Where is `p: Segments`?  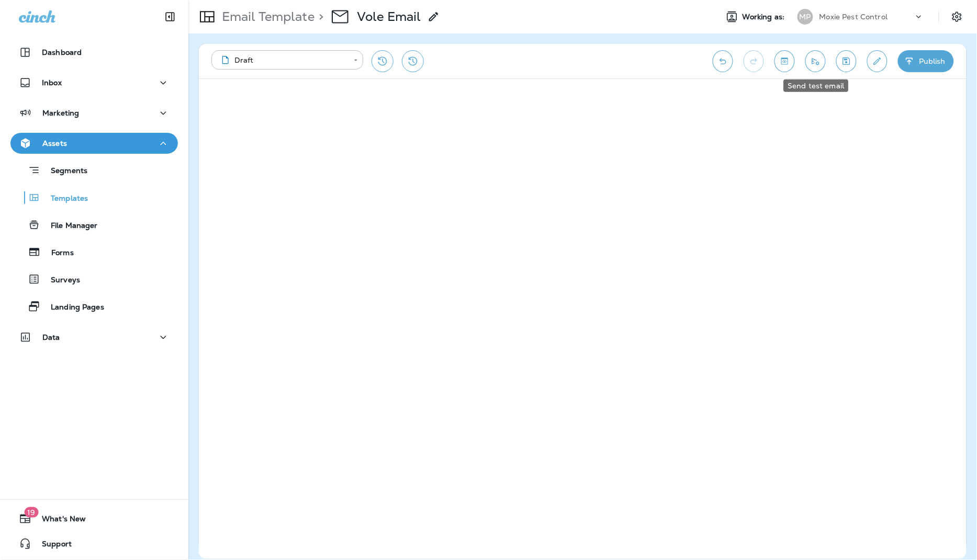
p: Segments is located at coordinates (64, 171).